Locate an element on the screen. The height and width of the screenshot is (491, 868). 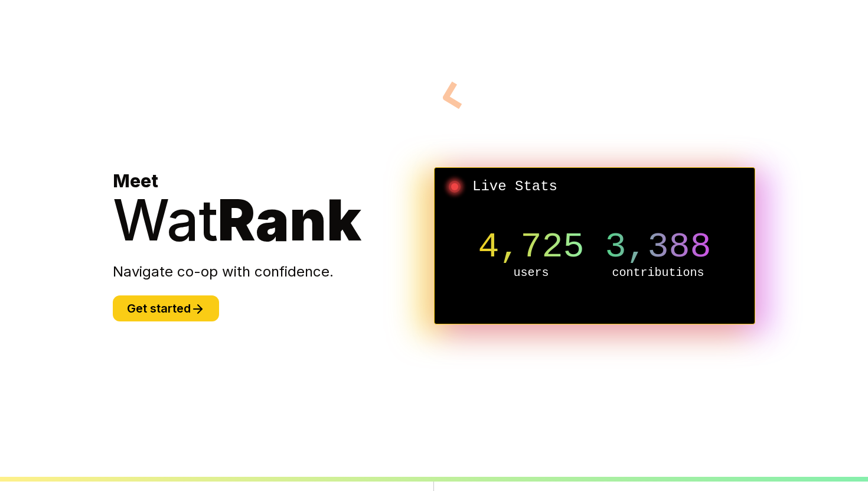
p: 3,388 is located at coordinates (658, 247).